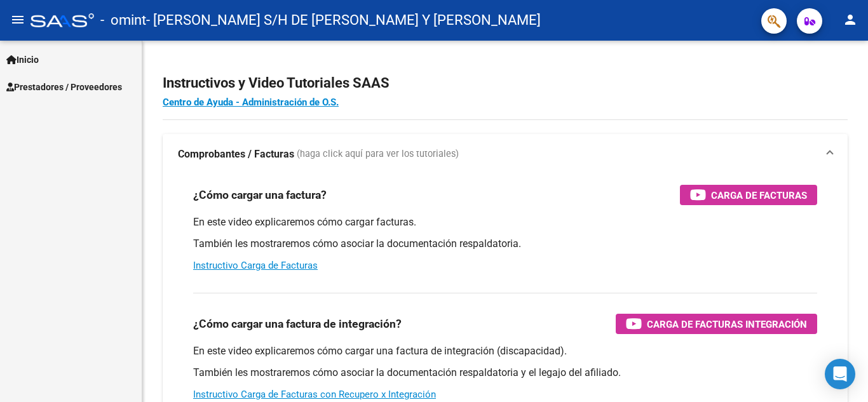 The height and width of the screenshot is (402, 868). I want to click on span: Carga de Facturas, so click(758, 195).